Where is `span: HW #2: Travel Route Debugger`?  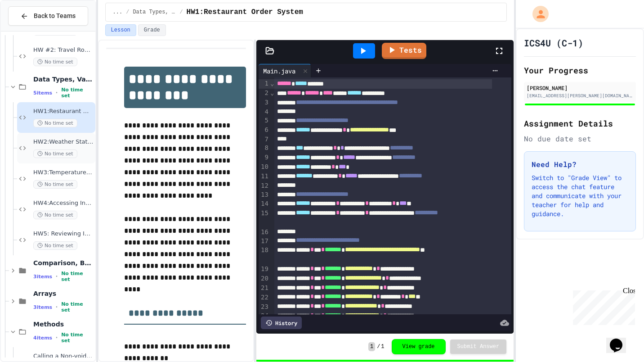
span: HW #2: Travel Route Debugger is located at coordinates (64, 50).